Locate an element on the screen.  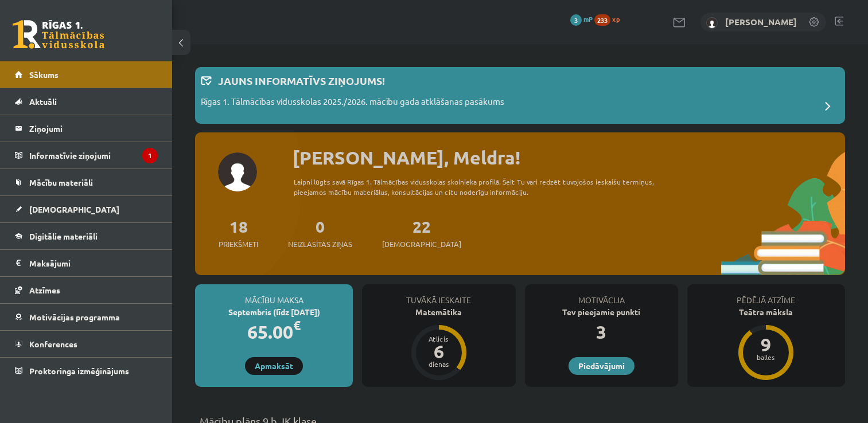
a: 3 mP is located at coordinates (581, 19).